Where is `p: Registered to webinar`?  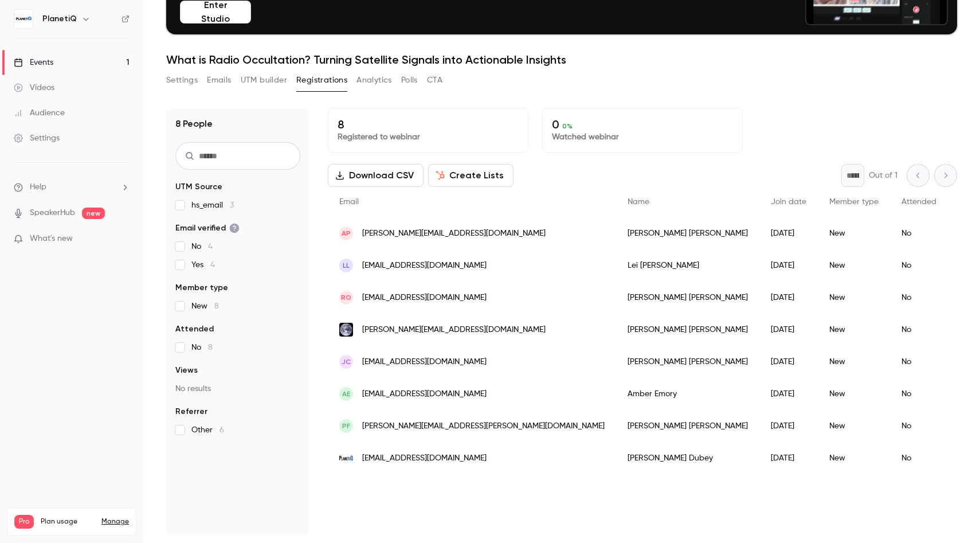 p: Registered to webinar is located at coordinates (428, 137).